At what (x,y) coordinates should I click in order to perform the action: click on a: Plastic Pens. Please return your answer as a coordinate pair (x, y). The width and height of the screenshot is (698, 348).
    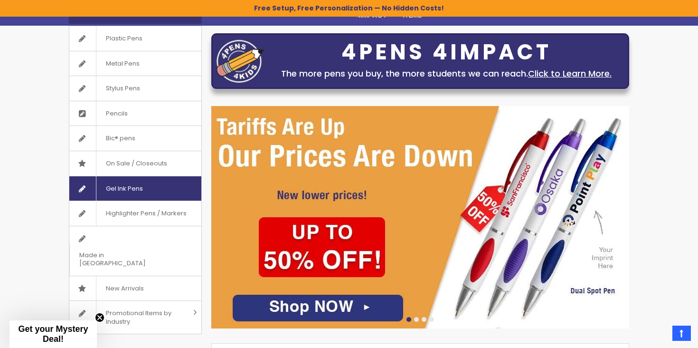
    Looking at the image, I should click on (135, 38).